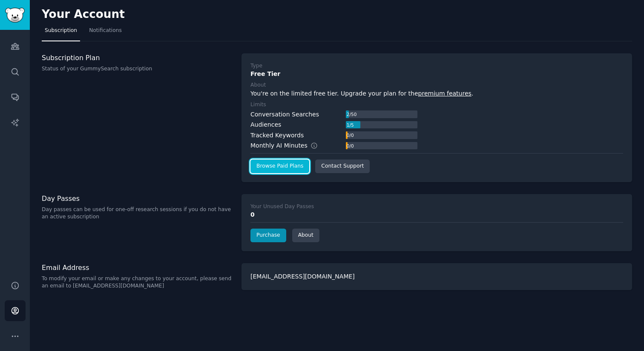 The image size is (644, 351). What do you see at coordinates (137, 198) in the screenshot?
I see `h3: Day Passes` at bounding box center [137, 198].